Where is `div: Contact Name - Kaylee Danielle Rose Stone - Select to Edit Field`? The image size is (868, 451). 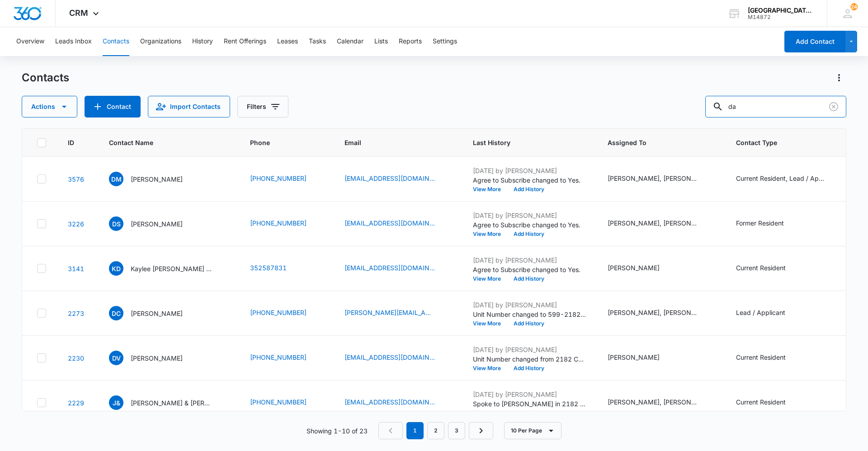 div: Contact Name - Kaylee Danielle Rose Stone - Select to Edit Field is located at coordinates (169, 268).